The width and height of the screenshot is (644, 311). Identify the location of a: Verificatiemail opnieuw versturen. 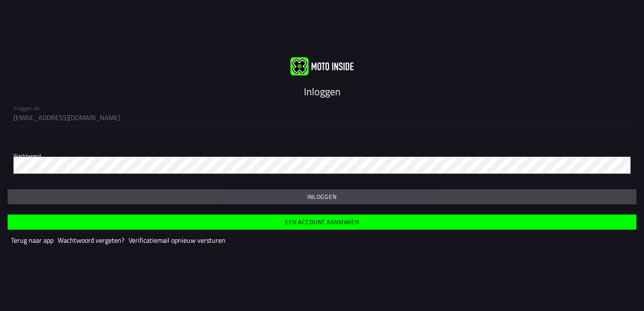
(177, 240).